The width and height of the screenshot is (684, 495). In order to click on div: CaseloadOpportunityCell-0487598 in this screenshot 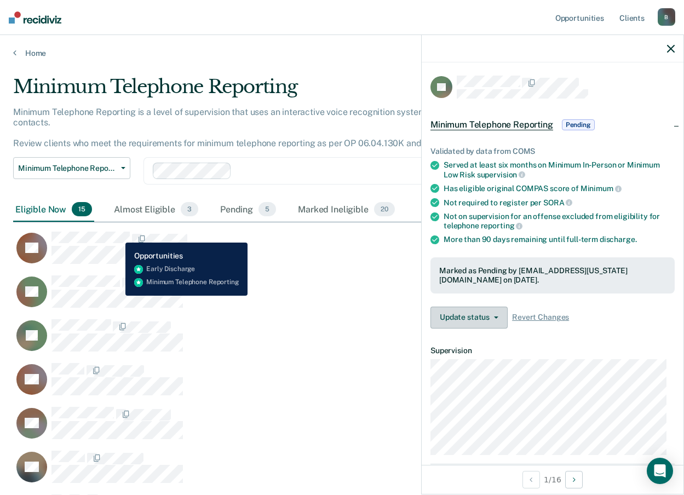, I will do `click(301, 297)`.